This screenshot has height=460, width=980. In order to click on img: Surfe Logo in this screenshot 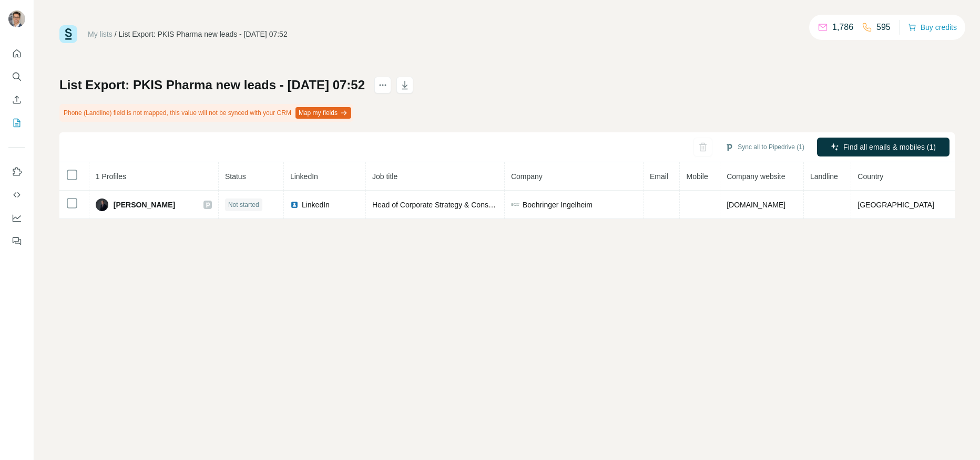, I will do `click(68, 34)`.